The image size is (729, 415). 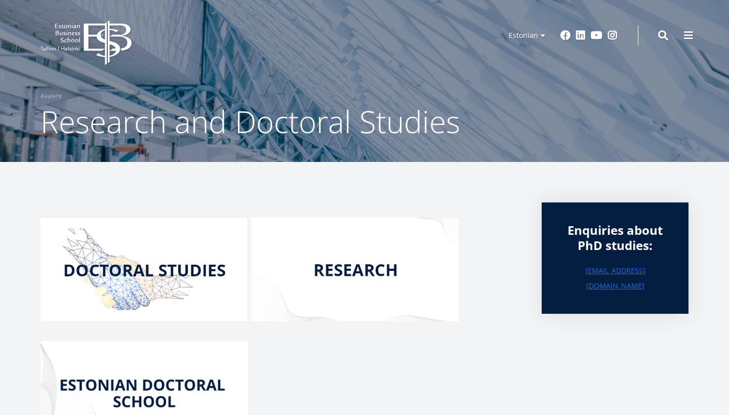 What do you see at coordinates (250, 121) in the screenshot?
I see `span: Research and Doctoral Studies` at bounding box center [250, 121].